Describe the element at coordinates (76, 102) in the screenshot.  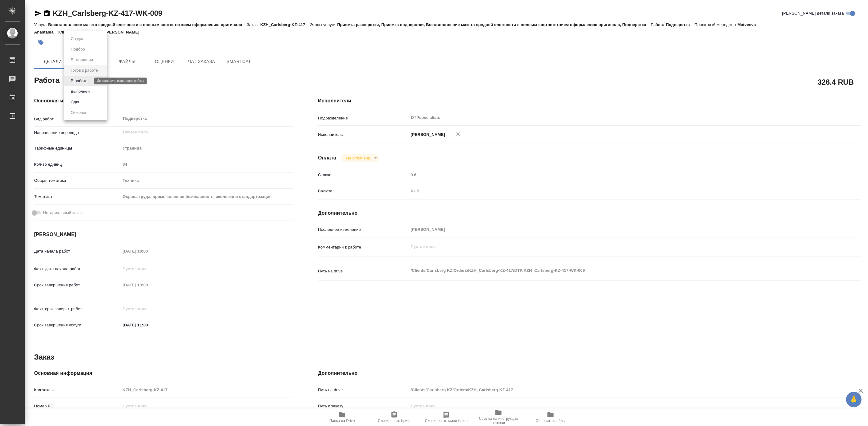
I see `button: Сдан` at that location.